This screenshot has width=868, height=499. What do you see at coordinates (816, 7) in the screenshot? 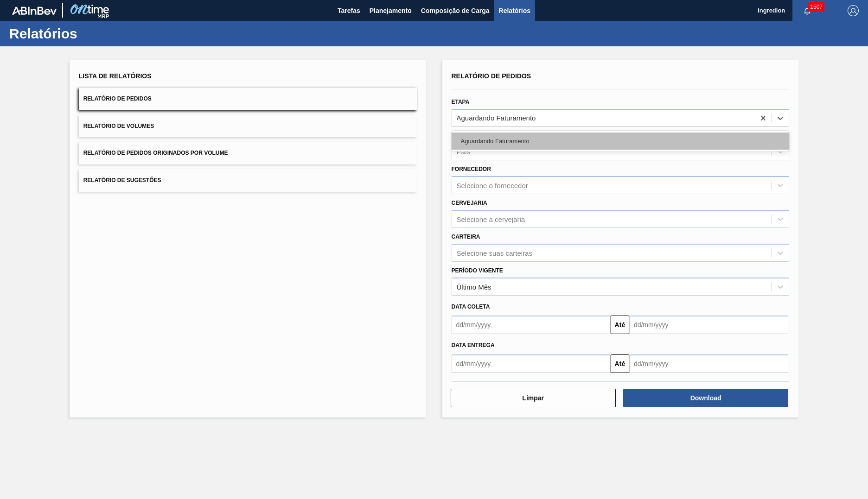
I see `span: 1507` at bounding box center [816, 7].